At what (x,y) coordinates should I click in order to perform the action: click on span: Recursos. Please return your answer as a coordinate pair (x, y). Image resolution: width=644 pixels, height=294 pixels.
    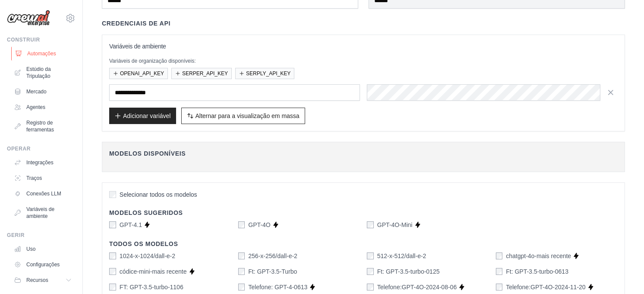
    Looking at the image, I should click on (37, 280).